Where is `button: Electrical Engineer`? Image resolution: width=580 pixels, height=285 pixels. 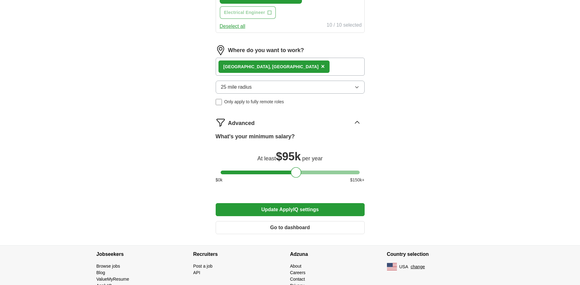 button: Electrical Engineer is located at coordinates (248, 12).